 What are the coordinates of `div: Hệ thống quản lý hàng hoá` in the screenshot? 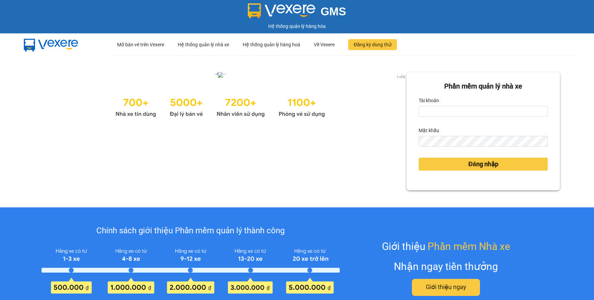 It's located at (271, 45).